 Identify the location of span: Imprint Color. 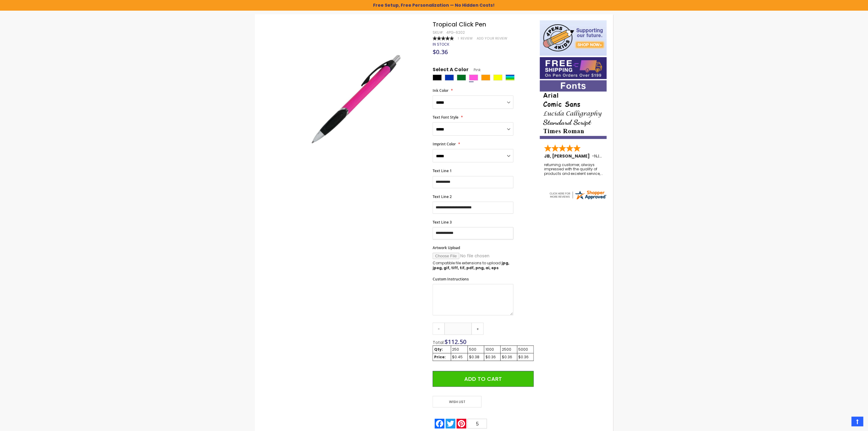
(445, 143).